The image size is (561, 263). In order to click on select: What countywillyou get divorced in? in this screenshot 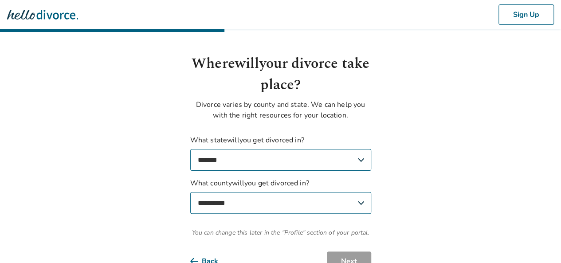, I will do `click(281, 203)`.